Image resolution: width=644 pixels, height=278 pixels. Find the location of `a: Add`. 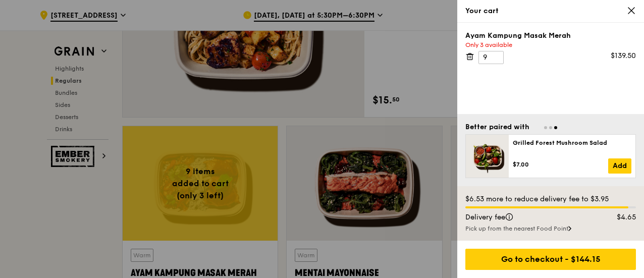

a: Add is located at coordinates (620, 166).